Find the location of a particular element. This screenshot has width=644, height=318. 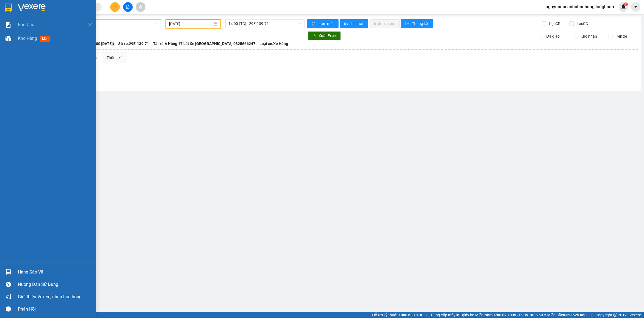

span: 14:00 (TC) - 29E-139.71 is located at coordinates (265, 23).